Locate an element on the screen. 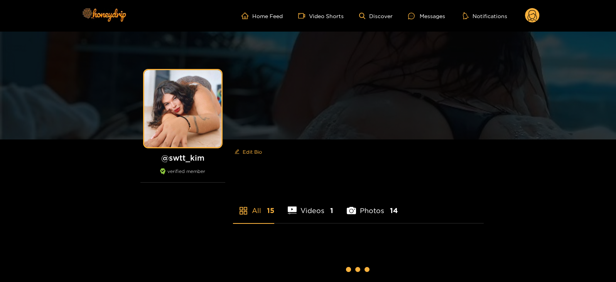 The height and width of the screenshot is (282, 616). button: editEdit Bio is located at coordinates (248, 152).